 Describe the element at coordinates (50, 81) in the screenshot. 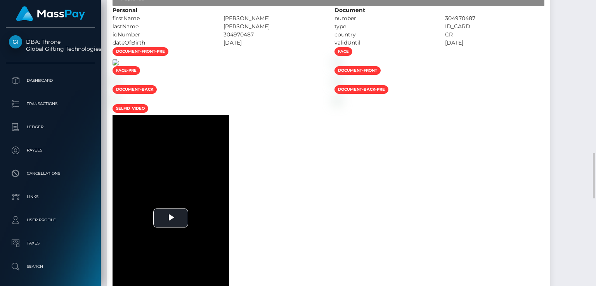

I see `p: Dashboard` at that location.